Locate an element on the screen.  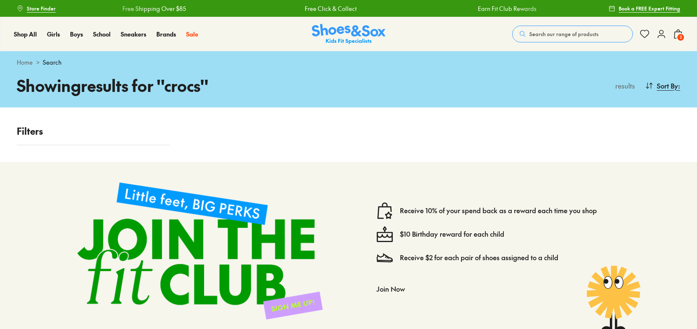
img: SNS_Logo_Responsive.svg is located at coordinates (349, 34).